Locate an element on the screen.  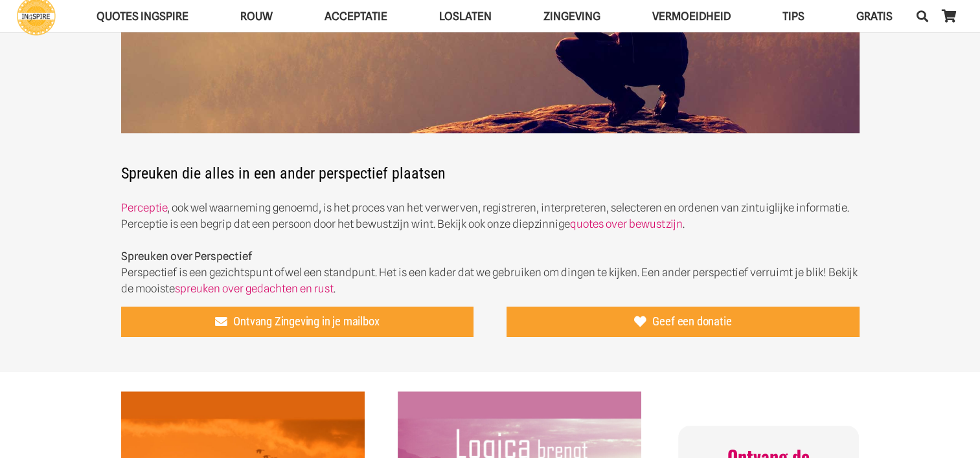
span: Loslaten is located at coordinates (465, 16).